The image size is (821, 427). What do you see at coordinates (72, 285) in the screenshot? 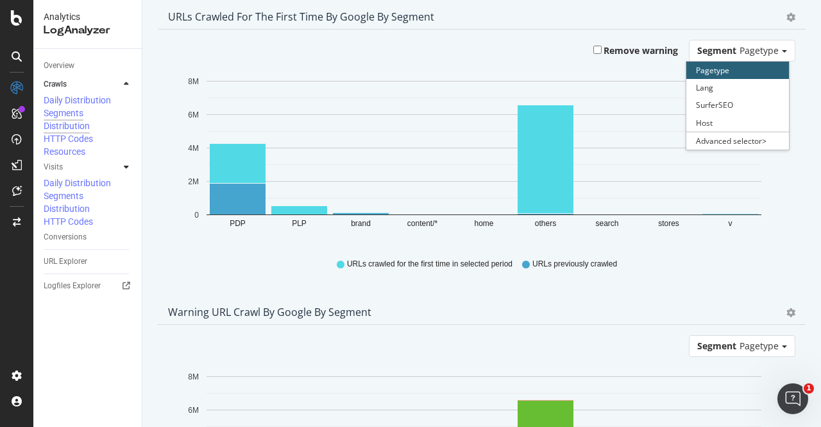
I see `div: Logfiles Explorer` at bounding box center [72, 285].